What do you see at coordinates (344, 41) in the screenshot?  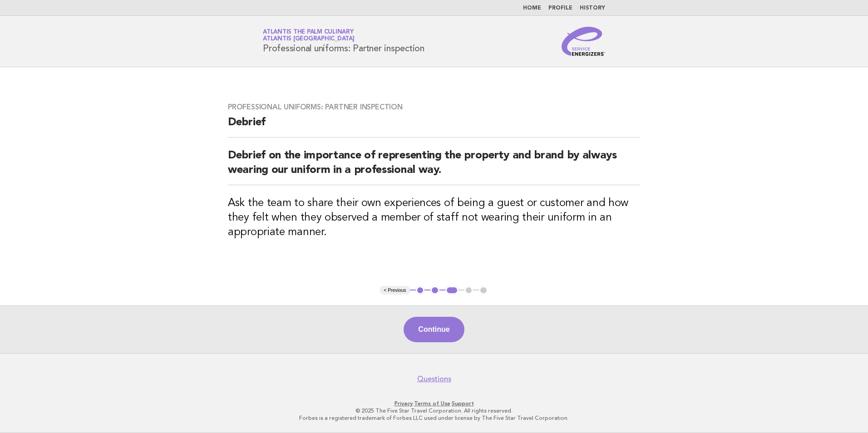 I see `h1: Professional uniforms: Partner inspection` at bounding box center [344, 41].